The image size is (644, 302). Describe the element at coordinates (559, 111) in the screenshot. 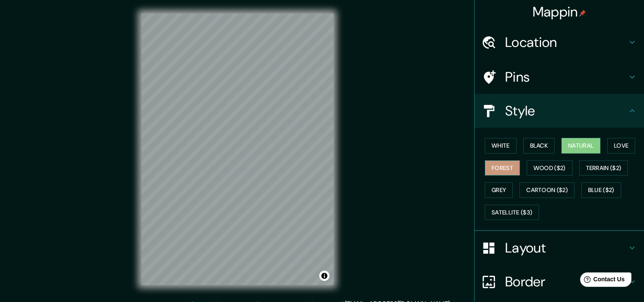

I see `div: Style` at that location.